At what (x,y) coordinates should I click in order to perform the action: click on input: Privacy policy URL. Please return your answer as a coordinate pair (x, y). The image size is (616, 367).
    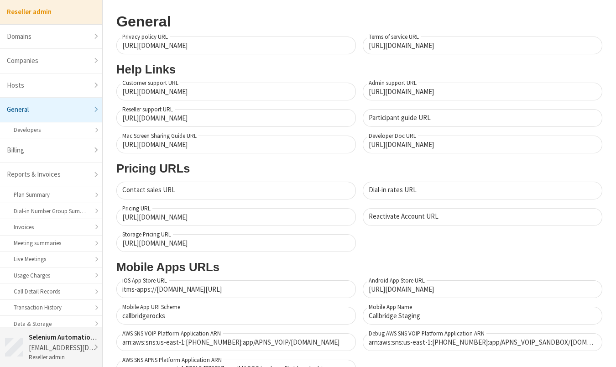
    Looking at the image, I should click on (236, 45).